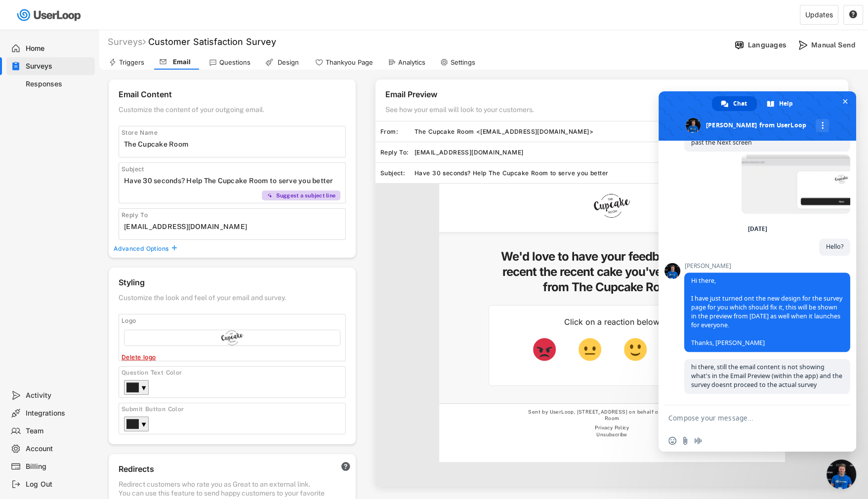 This screenshot has width=868, height=499. Describe the element at coordinates (235, 62) in the screenshot. I see `div: Questions` at that location.